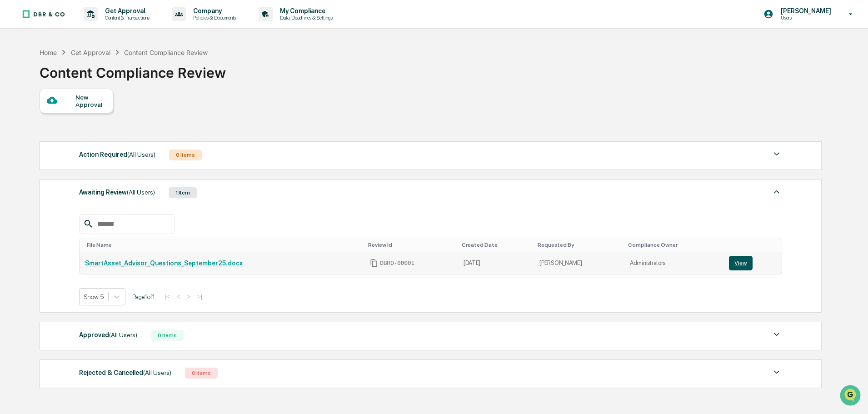 The image size is (868, 414). I want to click on span: Page 1 of 1, so click(143, 297).